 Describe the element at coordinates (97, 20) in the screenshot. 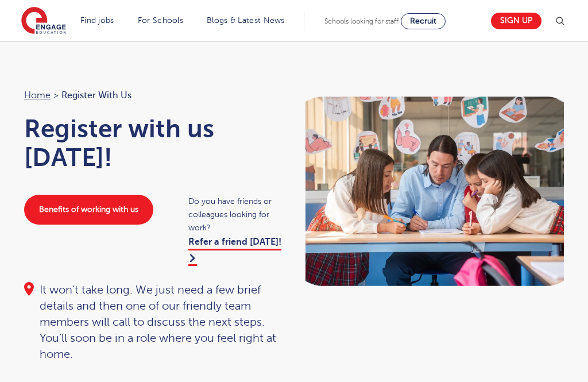

I see `a: Find jobs` at that location.